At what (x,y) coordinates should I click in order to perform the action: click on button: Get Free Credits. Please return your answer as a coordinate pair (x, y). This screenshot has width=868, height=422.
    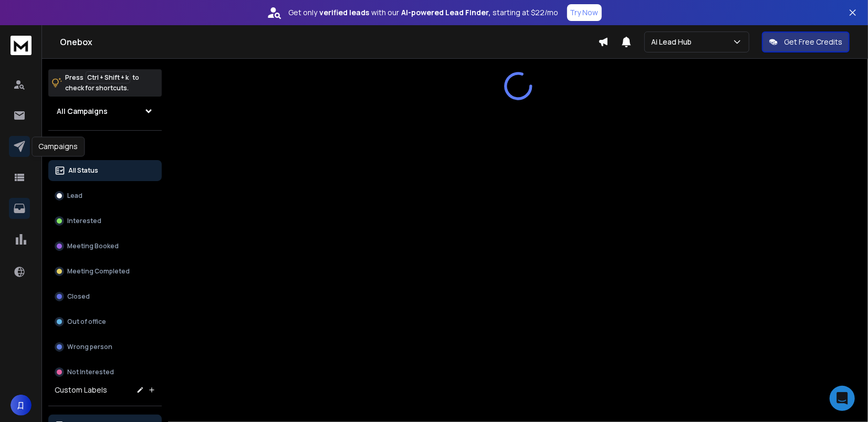
    Looking at the image, I should click on (806, 42).